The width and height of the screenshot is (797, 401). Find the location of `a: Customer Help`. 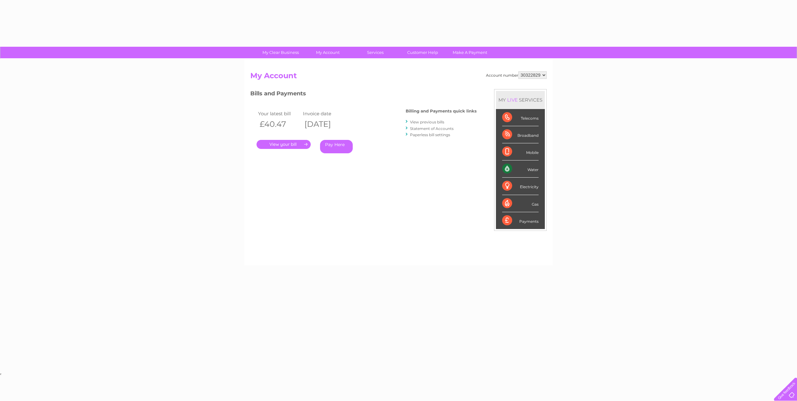

a: Customer Help is located at coordinates (422, 52).